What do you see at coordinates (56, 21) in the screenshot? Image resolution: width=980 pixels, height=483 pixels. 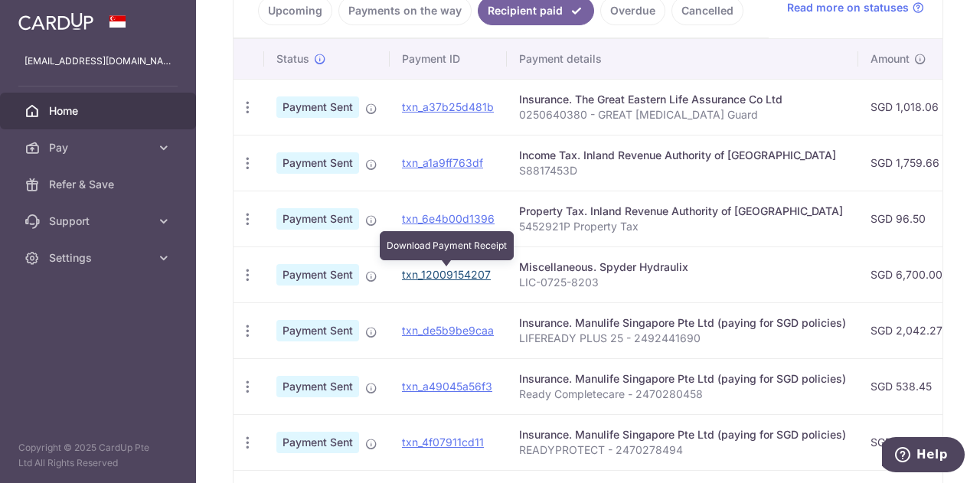 I see `img: CardUp` at bounding box center [56, 21].